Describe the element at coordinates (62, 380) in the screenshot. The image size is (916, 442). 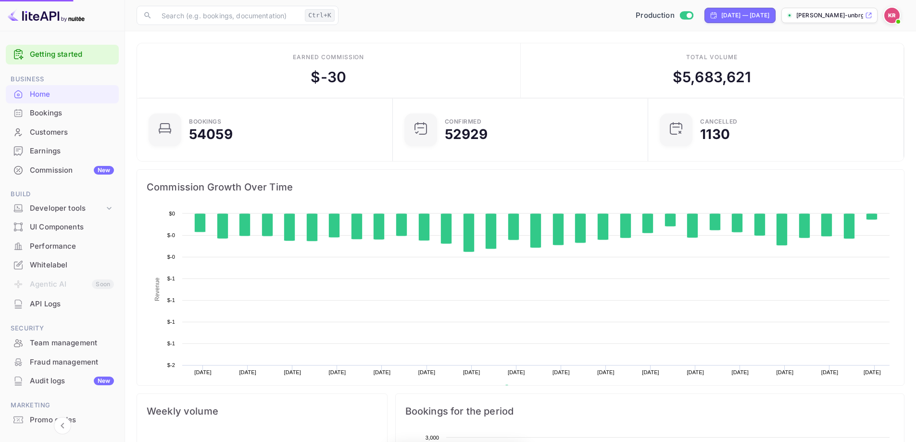
I see `a: Audit logsNew` at that location.